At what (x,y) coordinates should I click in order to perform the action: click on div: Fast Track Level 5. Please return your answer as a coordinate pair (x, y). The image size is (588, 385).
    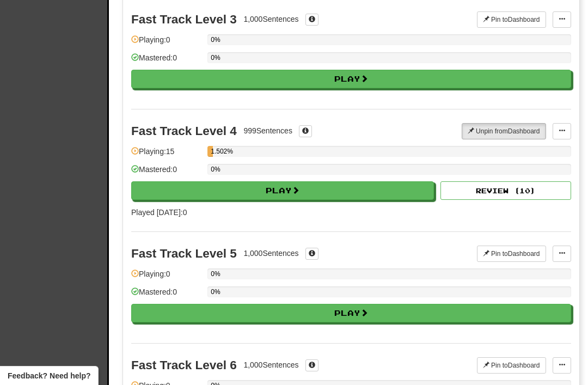
    Looking at the image, I should click on (184, 253).